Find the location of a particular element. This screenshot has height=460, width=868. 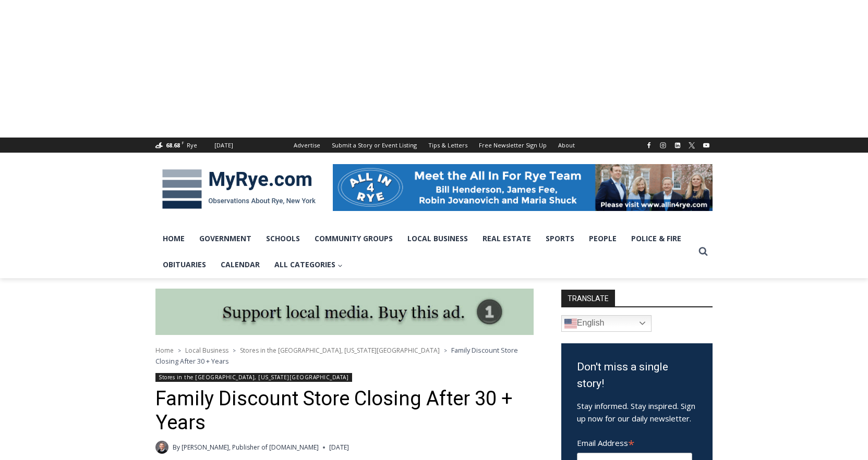

a: X is located at coordinates (691, 145).